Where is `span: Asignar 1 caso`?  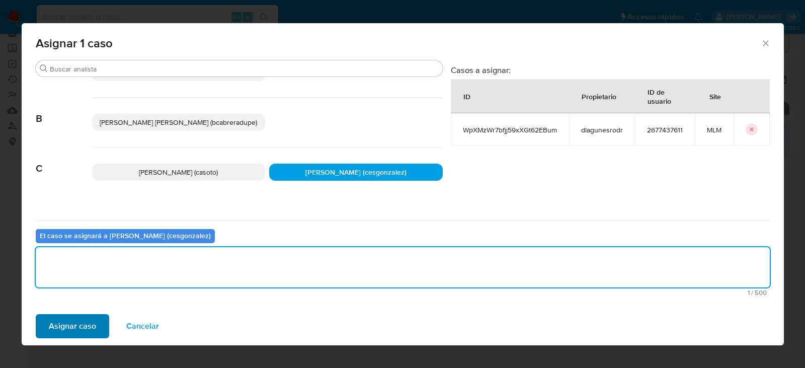
span: Asignar 1 caso is located at coordinates (399, 43).